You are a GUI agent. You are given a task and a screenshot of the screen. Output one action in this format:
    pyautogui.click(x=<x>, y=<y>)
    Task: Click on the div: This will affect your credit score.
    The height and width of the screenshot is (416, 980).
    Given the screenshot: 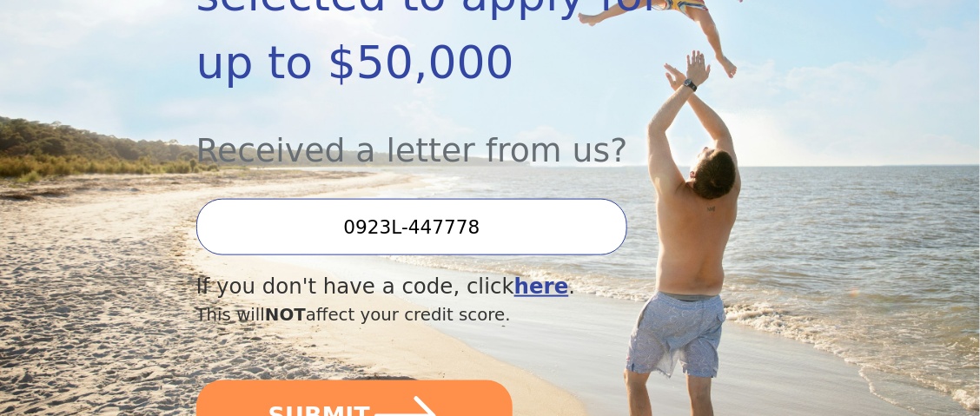 What is the action you would take?
    pyautogui.click(x=446, y=315)
    